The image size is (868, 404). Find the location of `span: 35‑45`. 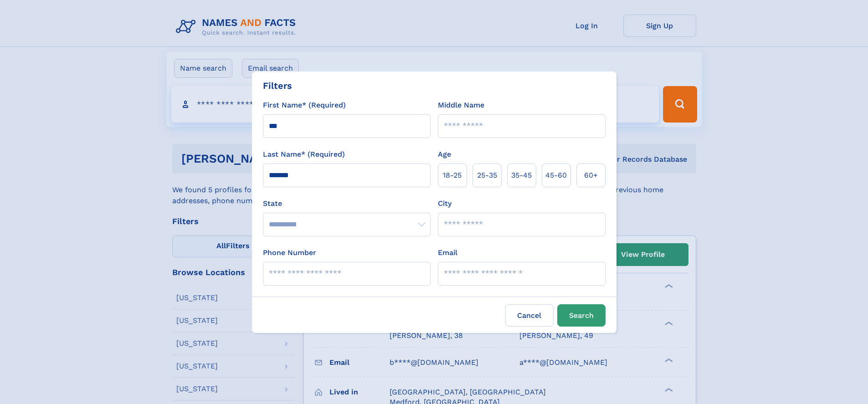

span: 35‑45 is located at coordinates (521, 176).